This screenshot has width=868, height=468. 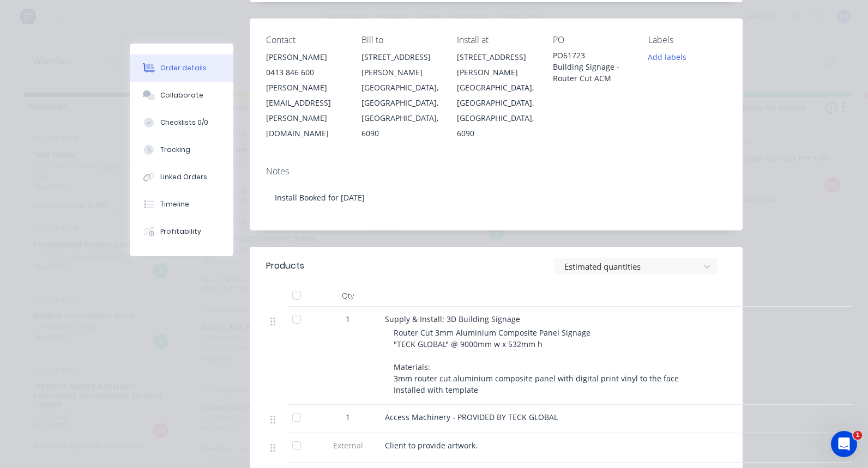 What do you see at coordinates (471, 417) in the screenshot?
I see `span: Access Machinery - PROVIDED BY TECK GLOBAL` at bounding box center [471, 417].